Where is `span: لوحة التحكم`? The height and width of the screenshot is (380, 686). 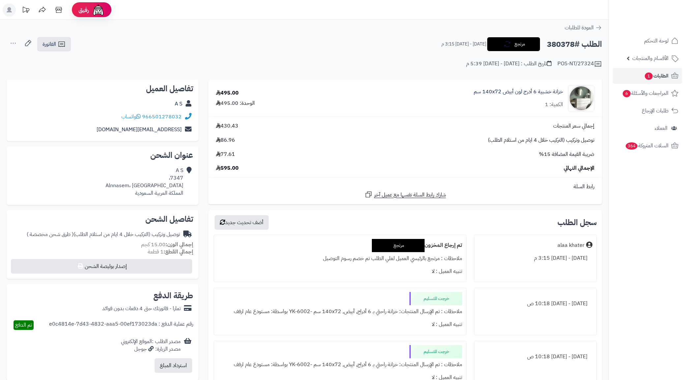 span: لوحة التحكم is located at coordinates (656, 41).